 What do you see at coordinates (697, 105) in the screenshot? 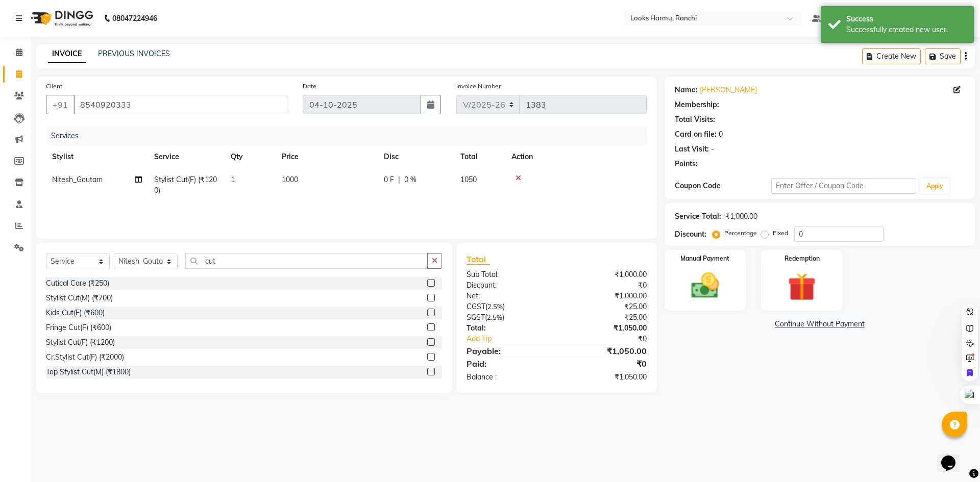
I see `div: Membership:` at bounding box center [697, 105].